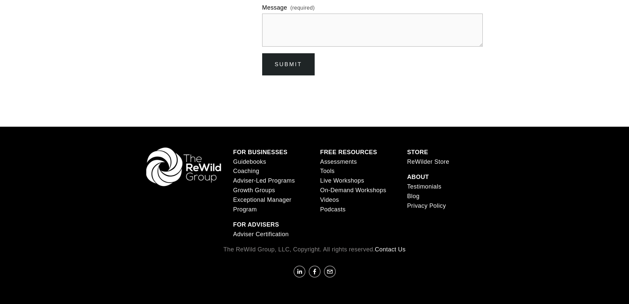 The width and height of the screenshot is (629, 304). Describe the element at coordinates (256, 224) in the screenshot. I see `strong: FOR ADVISERS` at that location.